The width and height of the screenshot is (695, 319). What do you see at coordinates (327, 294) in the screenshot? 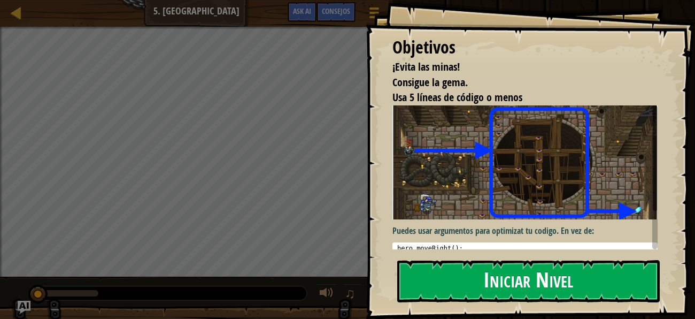
I see `button: Ajustar volúmen` at bounding box center [327, 294].